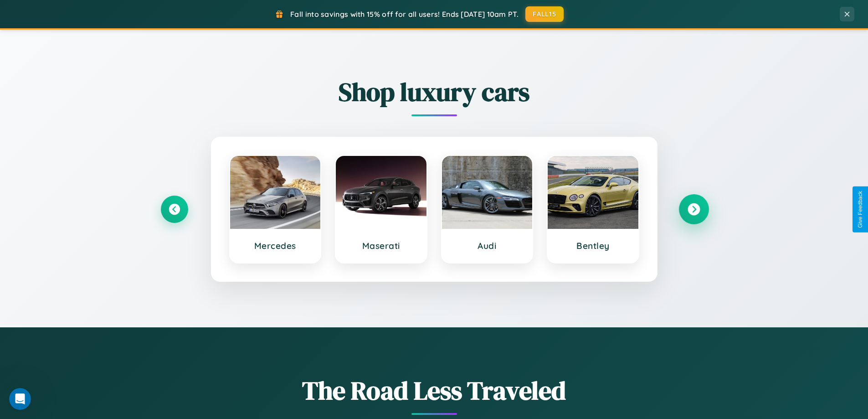  Describe the element at coordinates (592, 246) in the screenshot. I see `h3: Bentley` at that location.